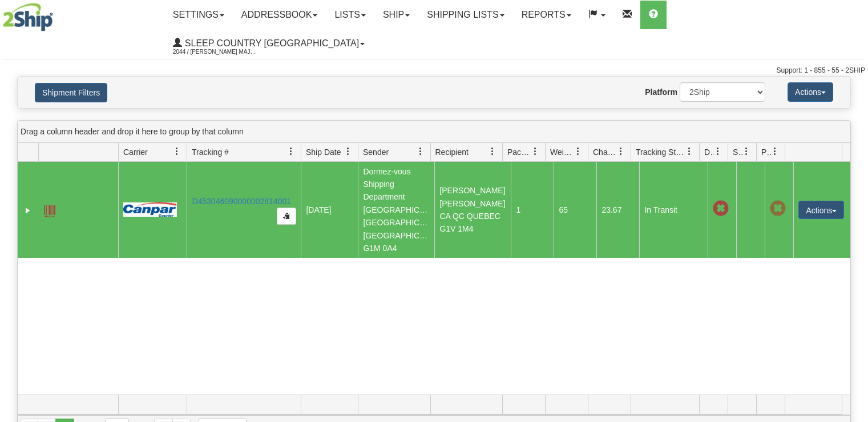 Image resolution: width=868 pixels, height=422 pixels. What do you see at coordinates (280, 15) in the screenshot?
I see `a: Addressbook` at bounding box center [280, 15].